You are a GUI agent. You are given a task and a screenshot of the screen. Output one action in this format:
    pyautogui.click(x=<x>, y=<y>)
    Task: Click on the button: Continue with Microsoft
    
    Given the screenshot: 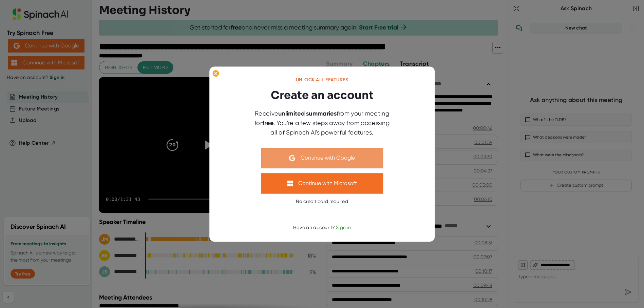 What is the action you would take?
    pyautogui.click(x=322, y=184)
    